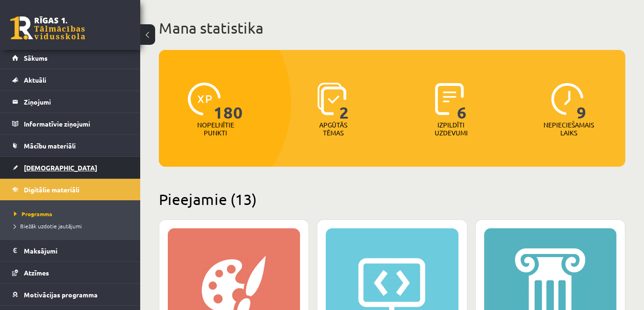  I want to click on a: Biežāk uzdotie jautājumi, so click(73, 226).